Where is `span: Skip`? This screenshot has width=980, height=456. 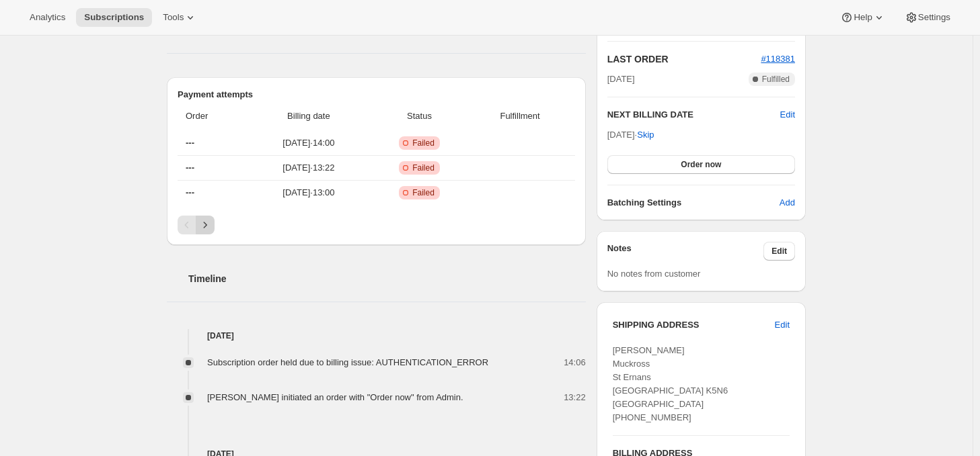
span: Skip is located at coordinates (645, 135).